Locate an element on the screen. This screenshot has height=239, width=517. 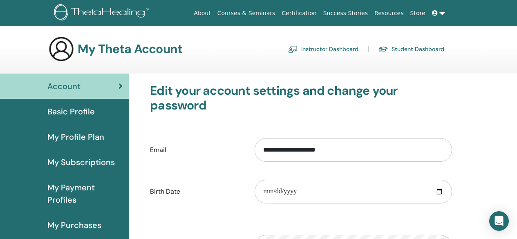
a: Student Dashboard is located at coordinates (411, 49).